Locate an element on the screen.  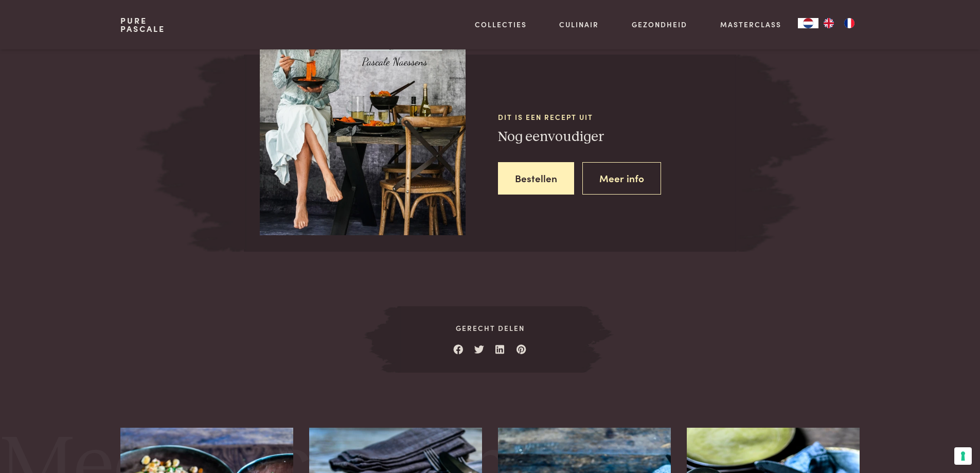
a: FR is located at coordinates (849, 24).